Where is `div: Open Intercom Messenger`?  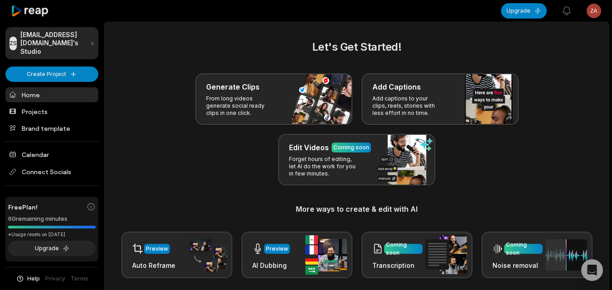 div: Open Intercom Messenger is located at coordinates (592, 271).